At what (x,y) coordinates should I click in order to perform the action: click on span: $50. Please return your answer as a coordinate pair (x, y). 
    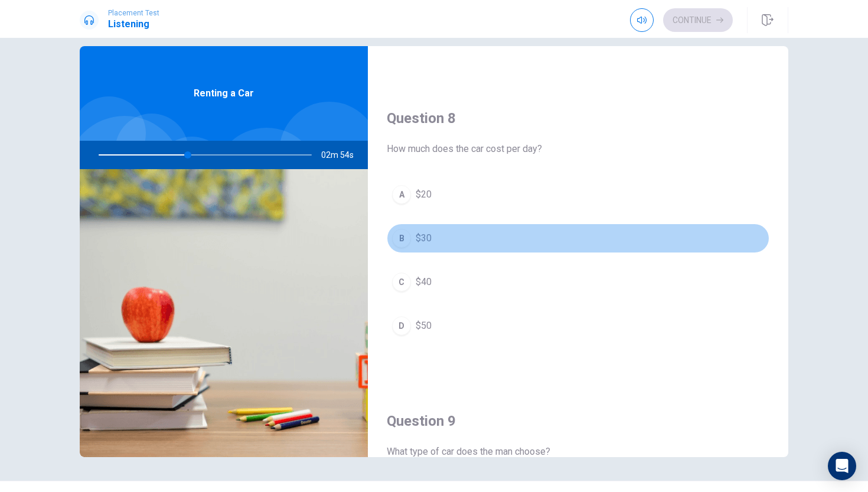
    Looking at the image, I should click on (423, 326).